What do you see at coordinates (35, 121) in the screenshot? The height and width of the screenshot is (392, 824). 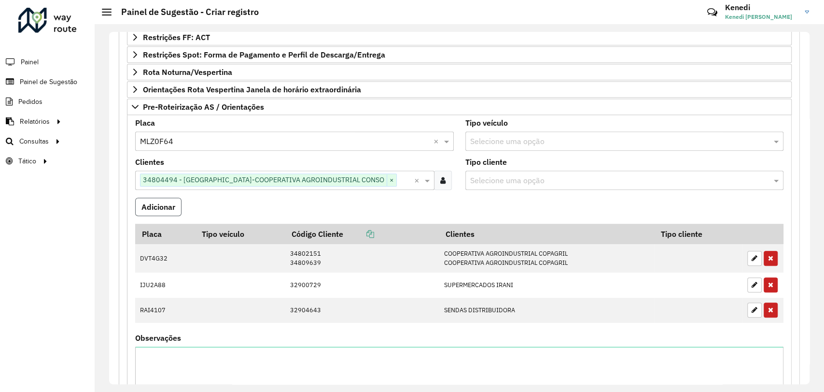 I see `span: Relatórios` at bounding box center [35, 121].